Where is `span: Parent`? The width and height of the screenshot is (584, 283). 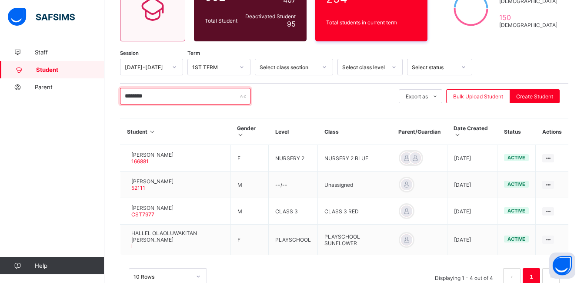
span: Parent is located at coordinates (70, 87).